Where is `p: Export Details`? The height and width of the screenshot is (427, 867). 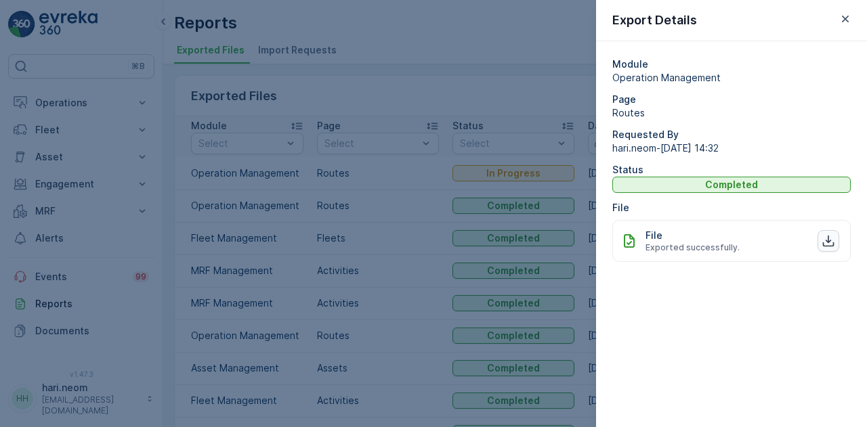 p: Export Details is located at coordinates (654, 20).